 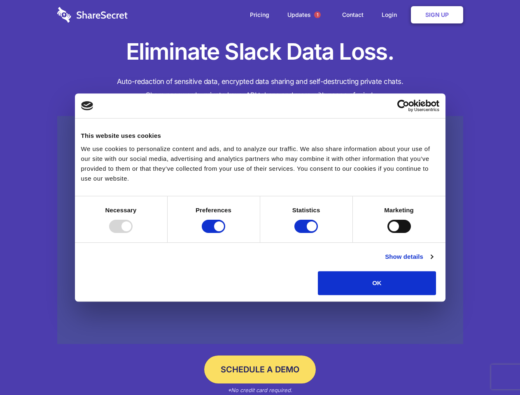 What do you see at coordinates (87, 106) in the screenshot?
I see `img: logo` at bounding box center [87, 106].